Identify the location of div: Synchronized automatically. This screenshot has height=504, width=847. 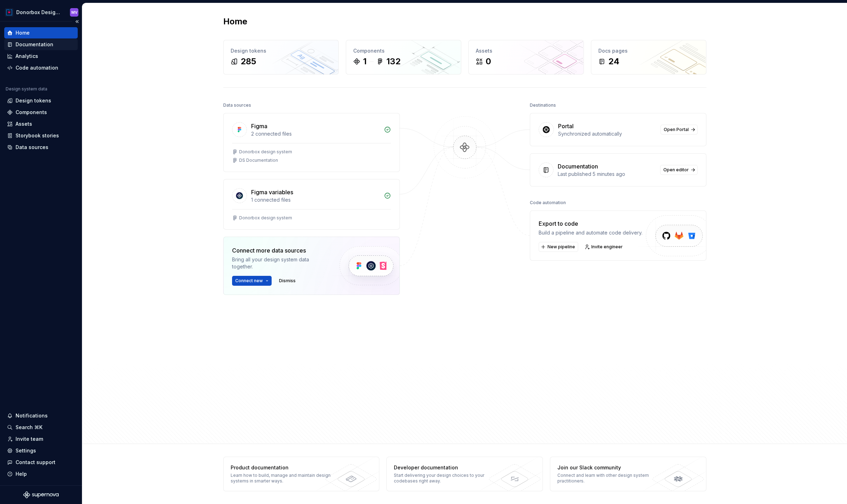
(607, 134).